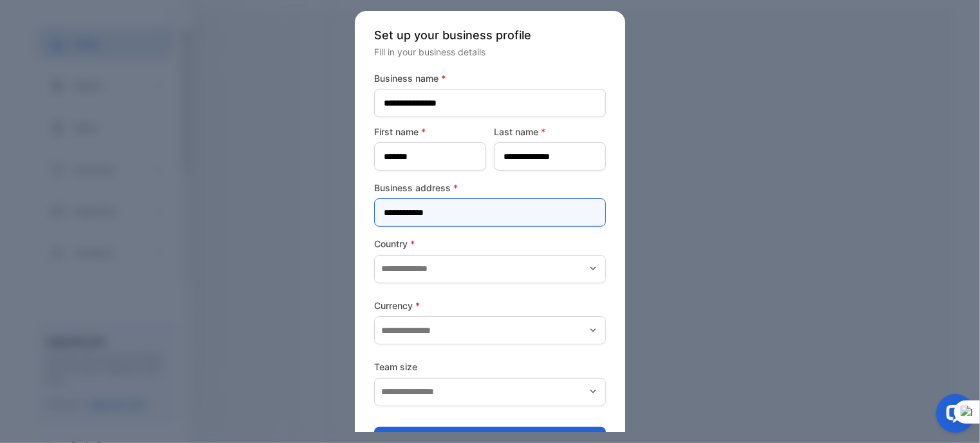  What do you see at coordinates (550, 131) in the screenshot?
I see `label: Last name` at bounding box center [550, 131].